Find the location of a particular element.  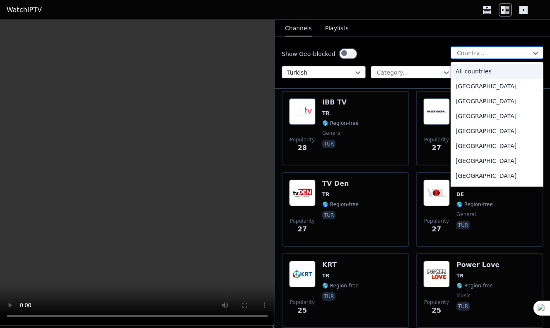

img: IBB TV is located at coordinates (302, 111).